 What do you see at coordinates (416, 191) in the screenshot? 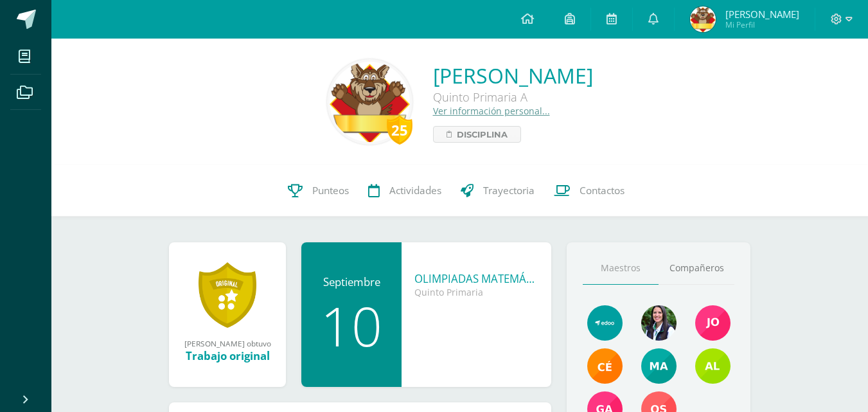
I see `span: Actividades` at bounding box center [416, 191].